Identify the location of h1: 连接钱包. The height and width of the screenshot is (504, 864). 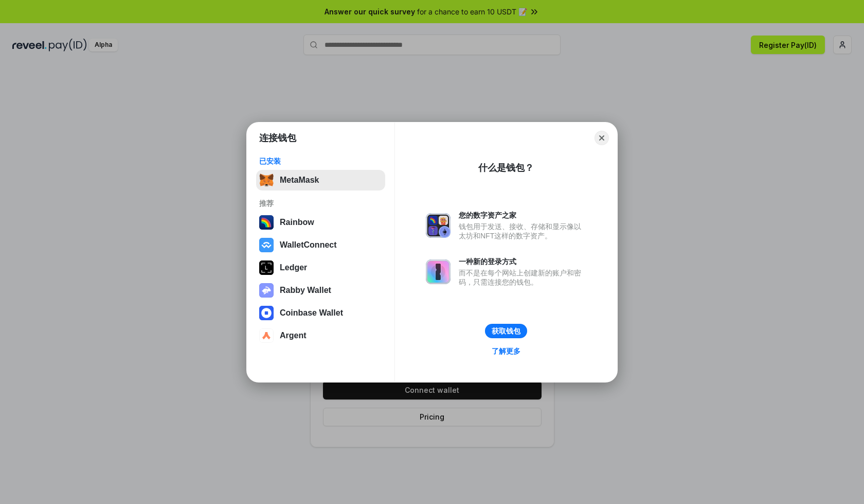
(278, 138).